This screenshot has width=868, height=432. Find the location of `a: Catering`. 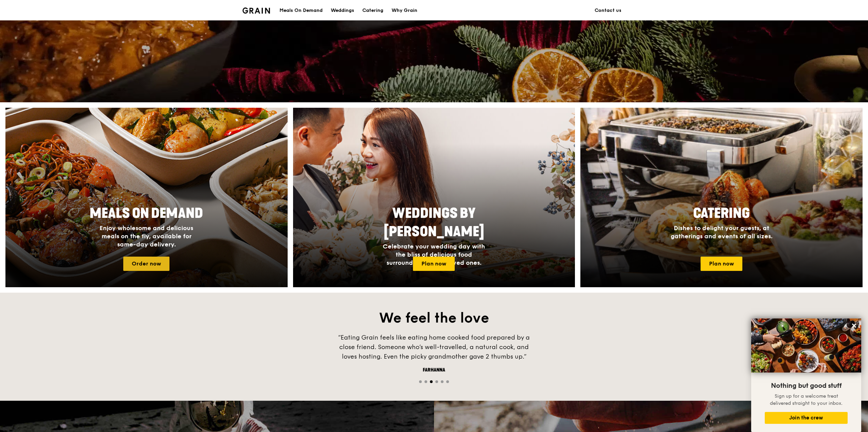

a: Catering is located at coordinates (373, 11).